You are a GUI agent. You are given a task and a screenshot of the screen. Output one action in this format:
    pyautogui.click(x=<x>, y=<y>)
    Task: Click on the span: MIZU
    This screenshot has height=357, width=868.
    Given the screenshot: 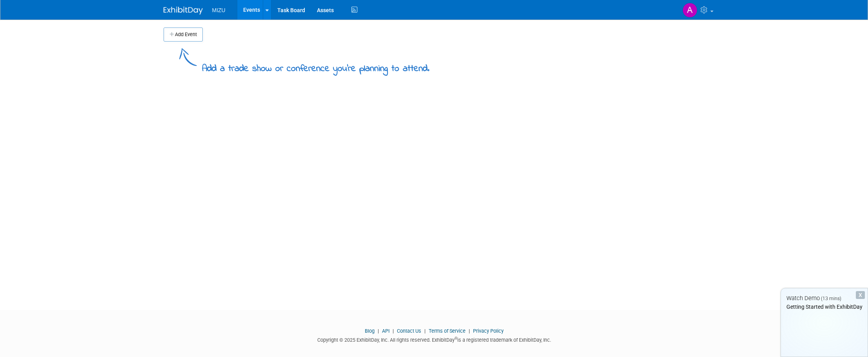 What is the action you would take?
    pyautogui.click(x=219, y=10)
    